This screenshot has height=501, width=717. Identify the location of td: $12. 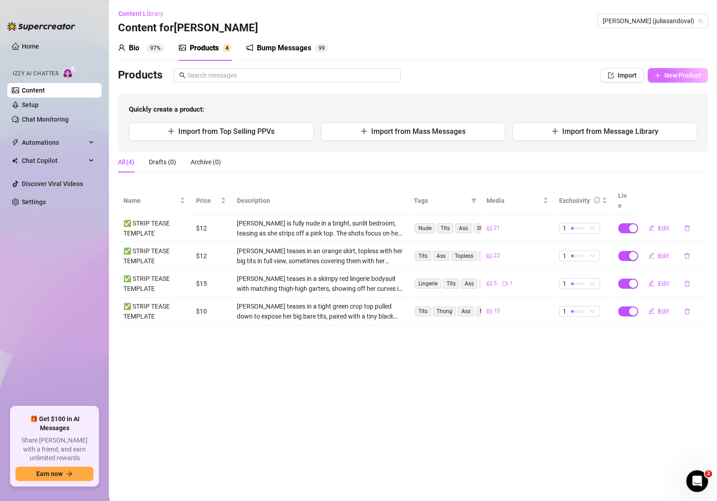
(211, 256).